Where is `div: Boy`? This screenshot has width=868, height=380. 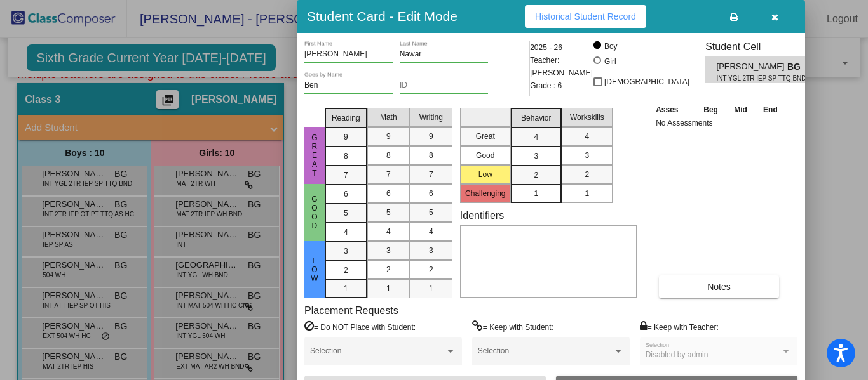 div: Boy is located at coordinates (611, 46).